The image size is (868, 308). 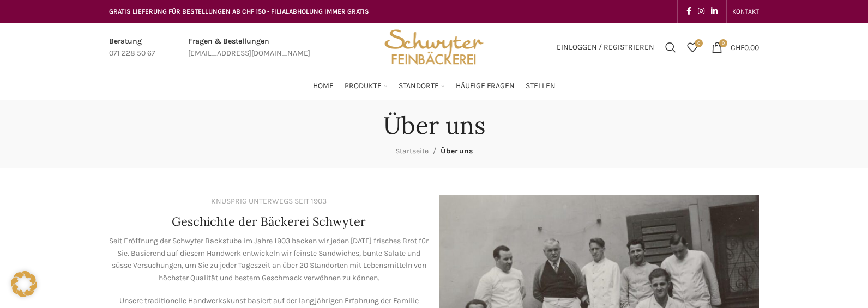 I want to click on bdi: 0.00, so click(x=744, y=46).